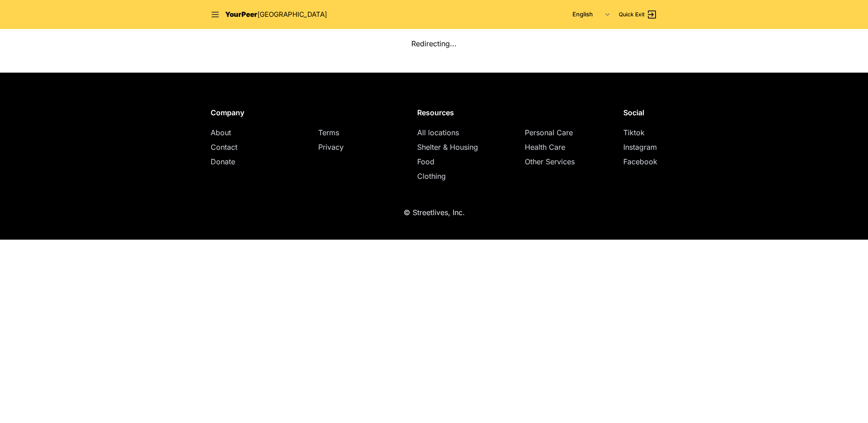 Image resolution: width=868 pixels, height=423 pixels. I want to click on span: About, so click(220, 133).